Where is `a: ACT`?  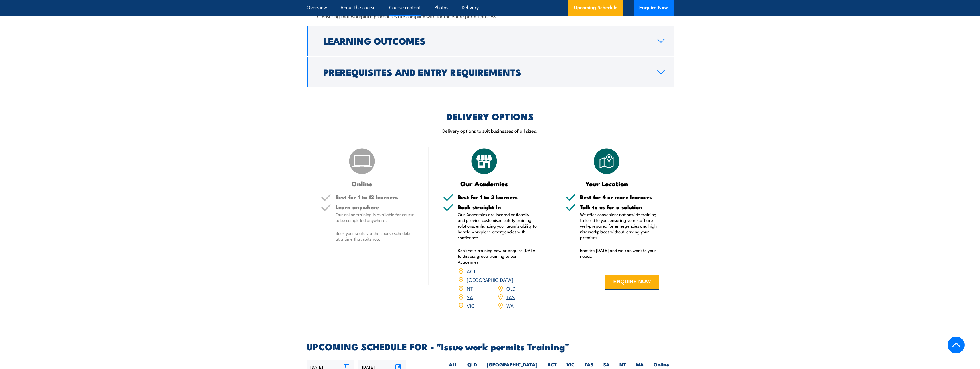 a: ACT is located at coordinates (471, 271).